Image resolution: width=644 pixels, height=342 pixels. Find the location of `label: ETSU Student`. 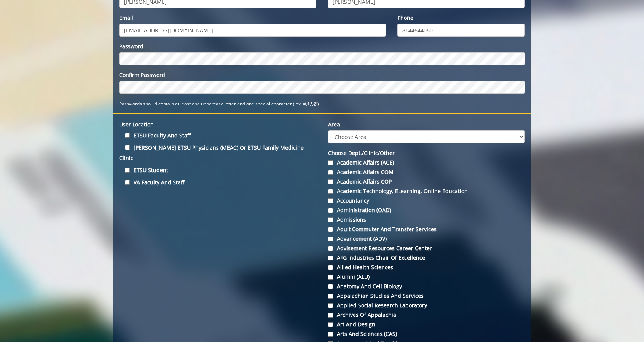

label: ETSU Student is located at coordinates (218, 170).